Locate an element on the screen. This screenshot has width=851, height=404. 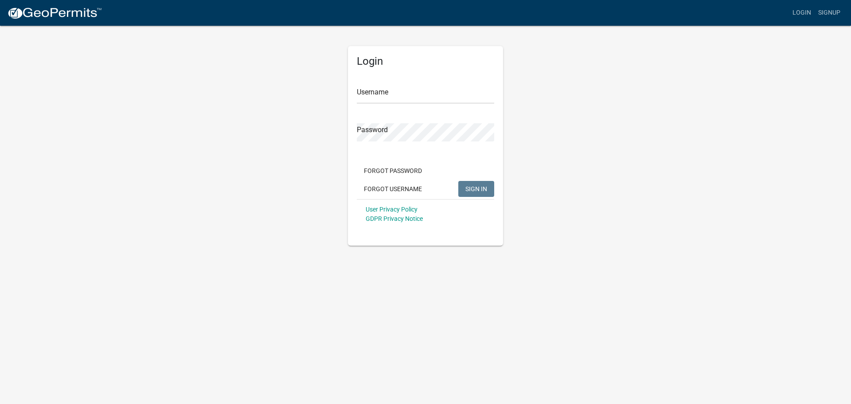
a: Login is located at coordinates (802, 13).